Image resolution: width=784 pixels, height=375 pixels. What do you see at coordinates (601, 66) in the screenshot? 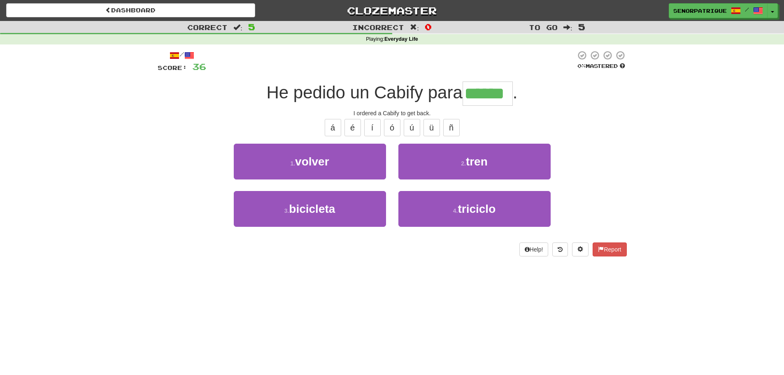
I see `div: Mastered` at bounding box center [601, 66].